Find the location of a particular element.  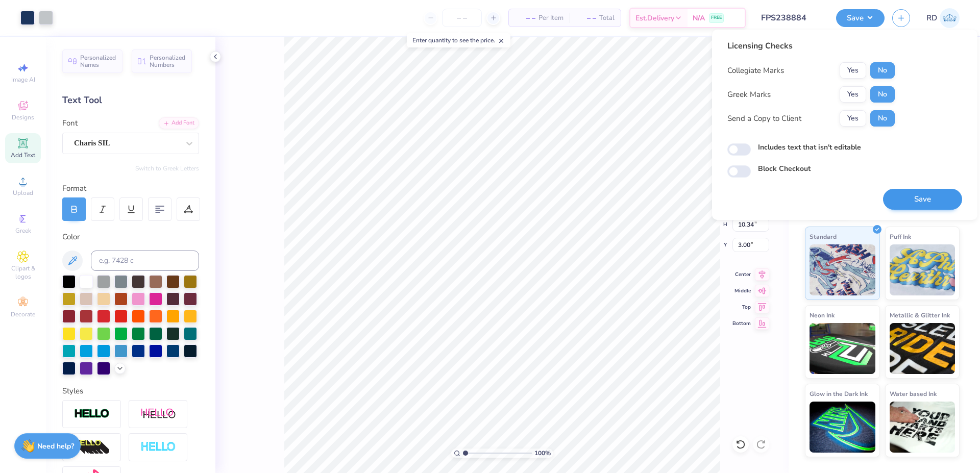

img: Shadow is located at coordinates (158, 414).